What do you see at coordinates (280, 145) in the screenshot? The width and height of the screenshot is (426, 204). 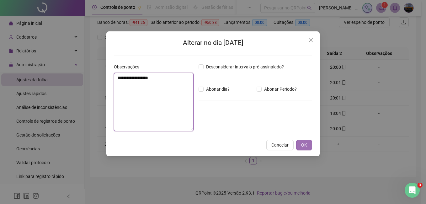 I see `button: Cancelar` at bounding box center [280, 145].